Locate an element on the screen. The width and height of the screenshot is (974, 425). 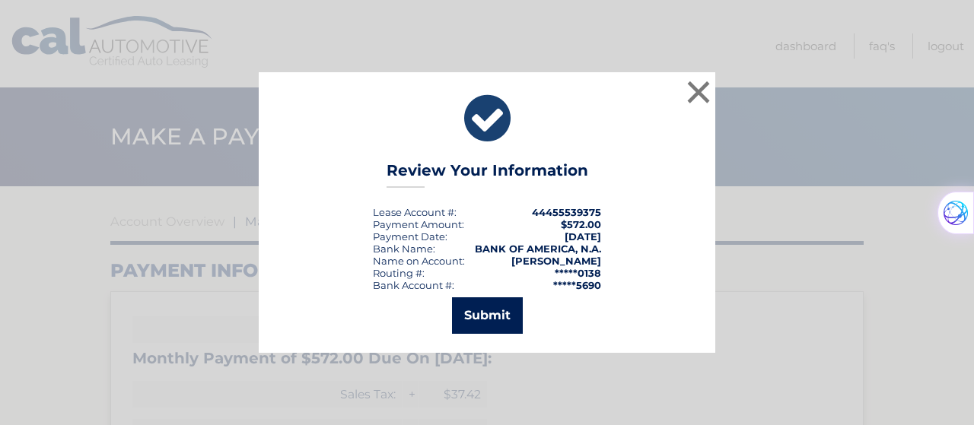
div: Name on Account: is located at coordinates (418, 261).